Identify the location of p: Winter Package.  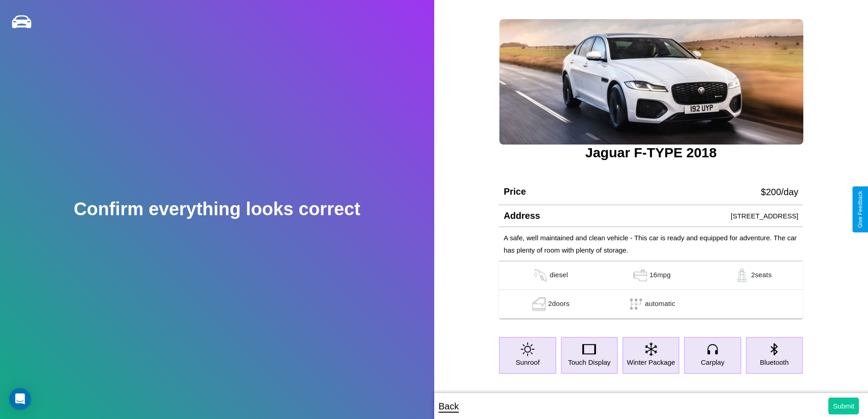
(651, 362).